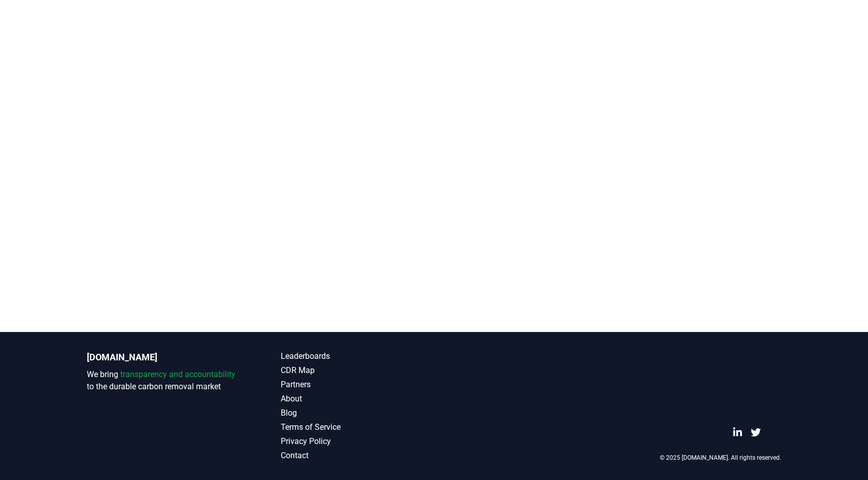 The width and height of the screenshot is (868, 480). What do you see at coordinates (357, 427) in the screenshot?
I see `a: Terms of Service` at bounding box center [357, 427].